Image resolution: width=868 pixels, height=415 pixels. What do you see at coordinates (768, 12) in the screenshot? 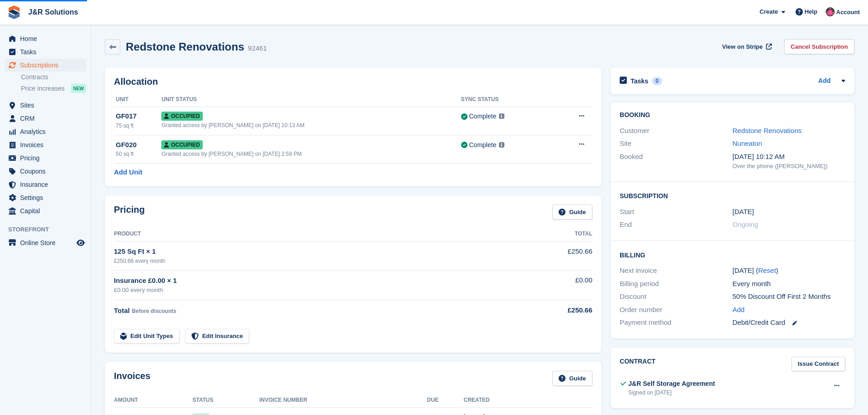
I see `span: Create` at bounding box center [768, 12].